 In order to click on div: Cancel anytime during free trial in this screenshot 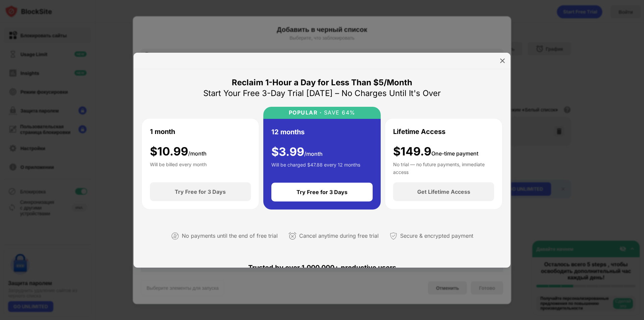, I will do `click(339, 236)`.